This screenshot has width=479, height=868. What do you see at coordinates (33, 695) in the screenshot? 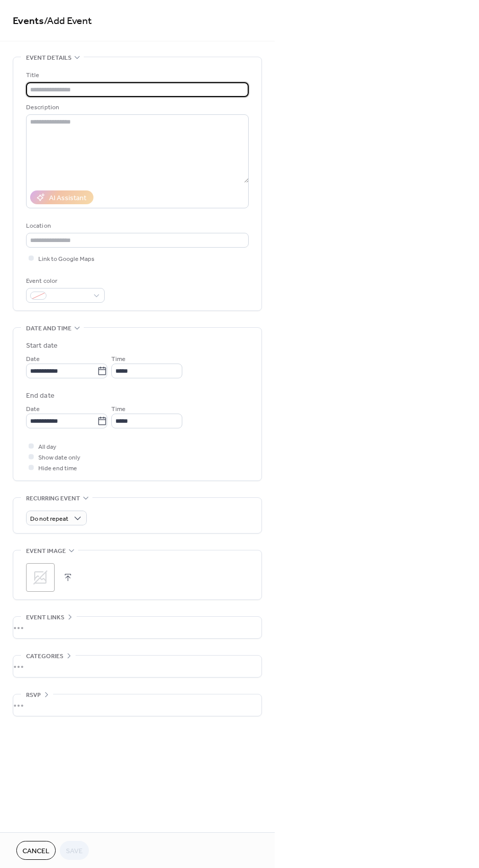
I see `span: RSVP` at bounding box center [33, 695].